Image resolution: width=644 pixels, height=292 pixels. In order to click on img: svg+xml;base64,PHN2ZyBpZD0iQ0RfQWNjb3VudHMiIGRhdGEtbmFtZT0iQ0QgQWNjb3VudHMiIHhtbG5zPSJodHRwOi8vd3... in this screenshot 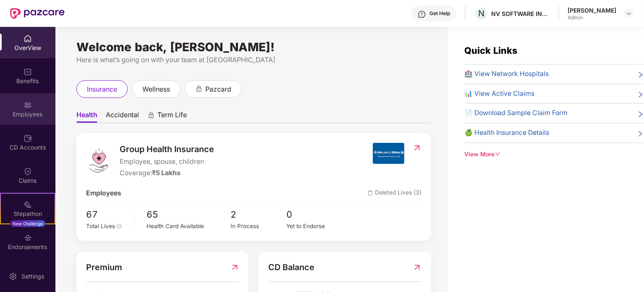, I will do `click(28, 138)`.